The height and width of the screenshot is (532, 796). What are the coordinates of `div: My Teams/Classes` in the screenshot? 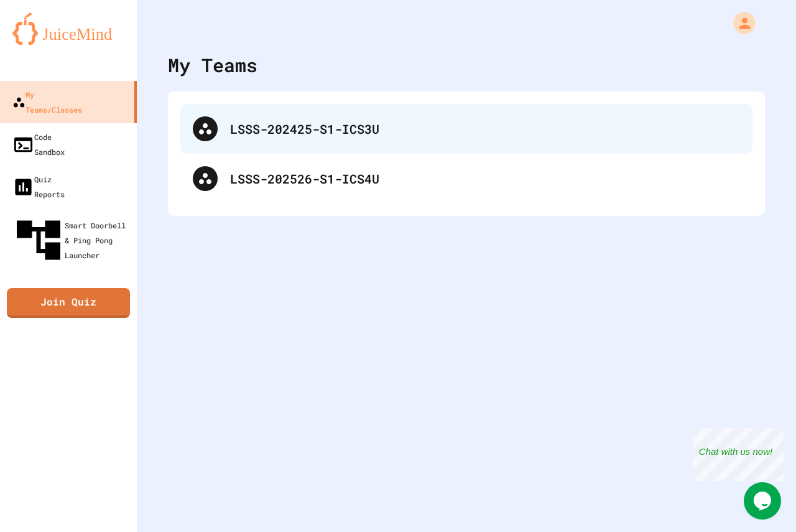 It's located at (47, 102).